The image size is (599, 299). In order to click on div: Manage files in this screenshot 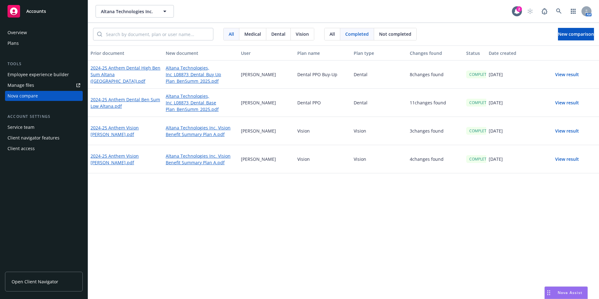, I will do `click(21, 85)`.